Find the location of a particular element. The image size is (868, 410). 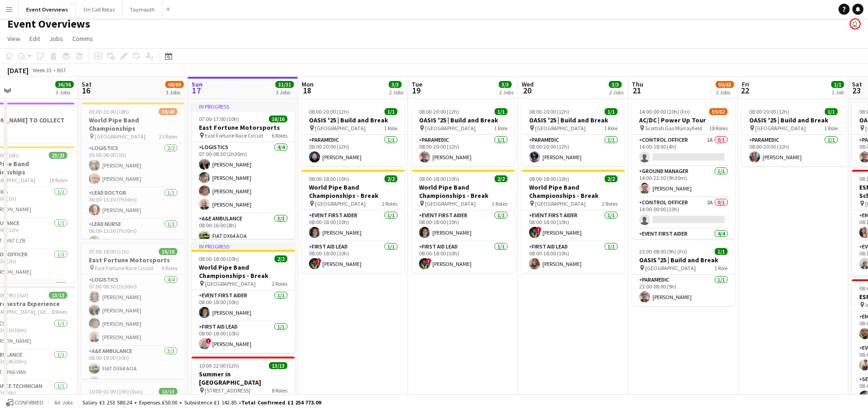

div: BST is located at coordinates (61, 70).